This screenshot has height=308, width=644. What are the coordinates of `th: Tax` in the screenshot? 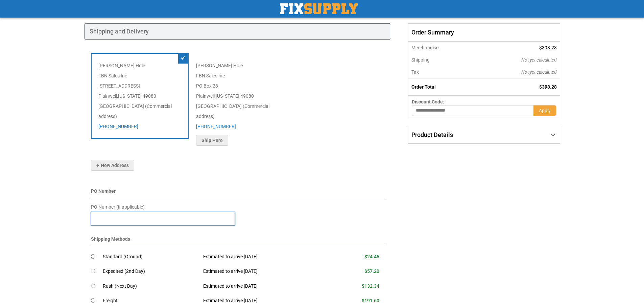 It's located at (442, 72).